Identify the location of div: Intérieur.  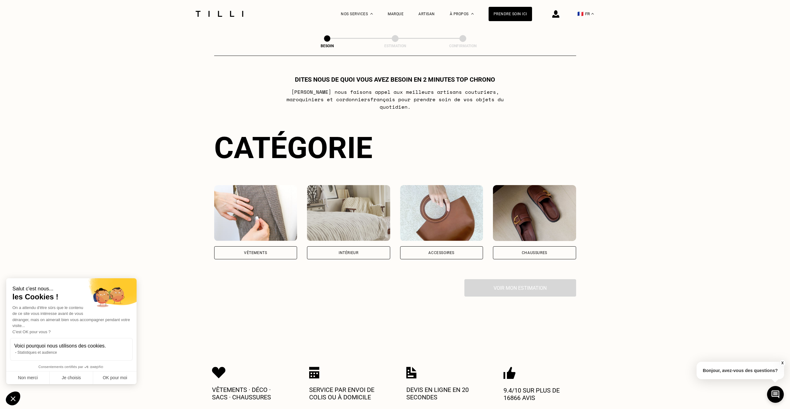
(348, 253).